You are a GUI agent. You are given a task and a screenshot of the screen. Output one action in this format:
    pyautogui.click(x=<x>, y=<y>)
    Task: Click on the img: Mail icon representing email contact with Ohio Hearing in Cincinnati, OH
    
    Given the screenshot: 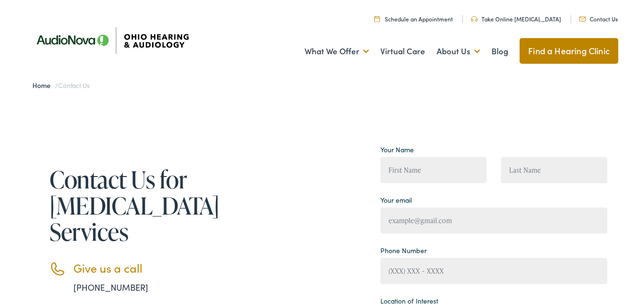 What is the action you would take?
    pyautogui.click(x=582, y=19)
    